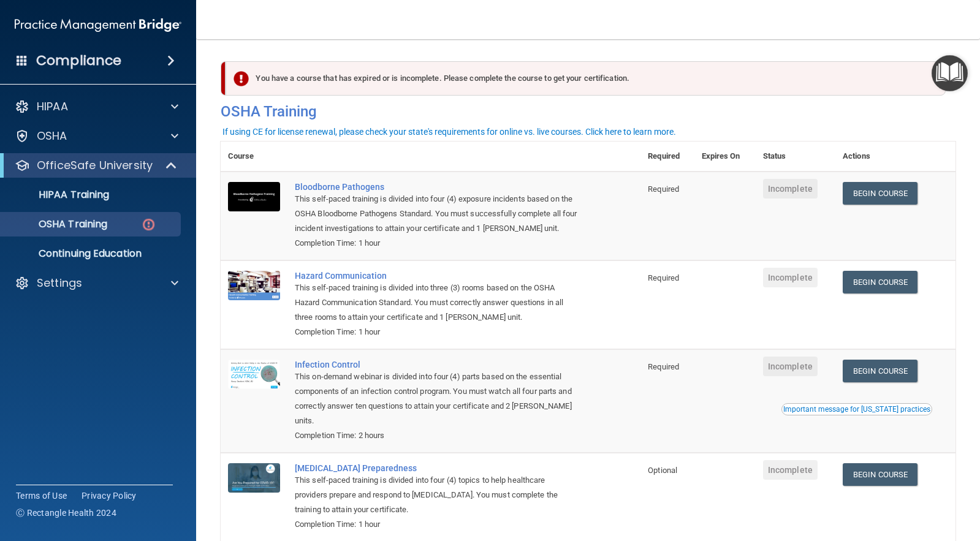 This screenshot has height=541, width=980. What do you see at coordinates (94, 165) in the screenshot?
I see `p: OfficeSafe University` at bounding box center [94, 165].